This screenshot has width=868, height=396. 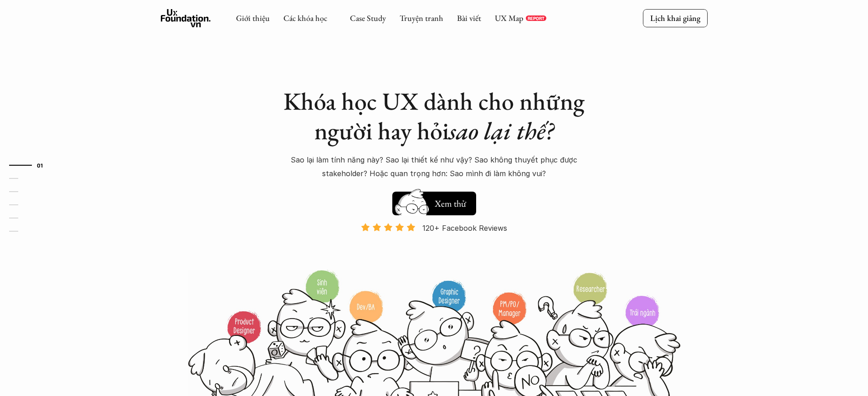 I want to click on a: Bài viết, so click(x=469, y=18).